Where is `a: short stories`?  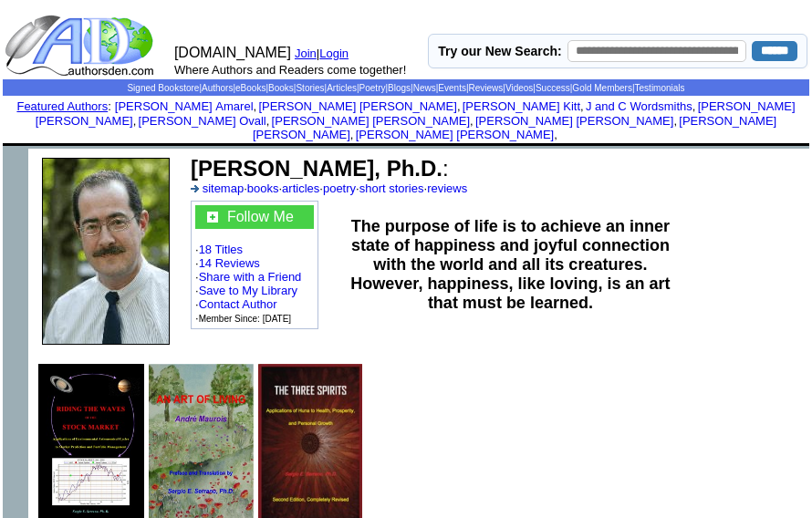 a: short stories is located at coordinates (392, 188).